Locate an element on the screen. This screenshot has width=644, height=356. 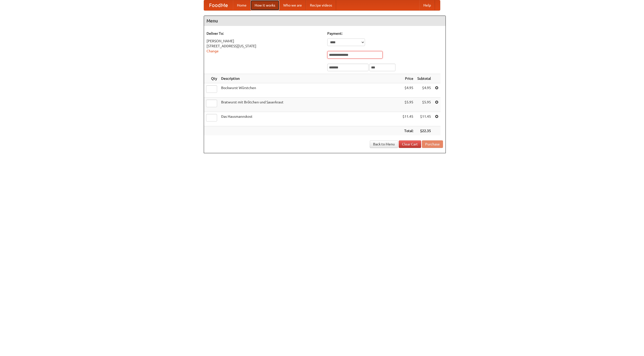
h5: Payment: is located at coordinates (385, 33).